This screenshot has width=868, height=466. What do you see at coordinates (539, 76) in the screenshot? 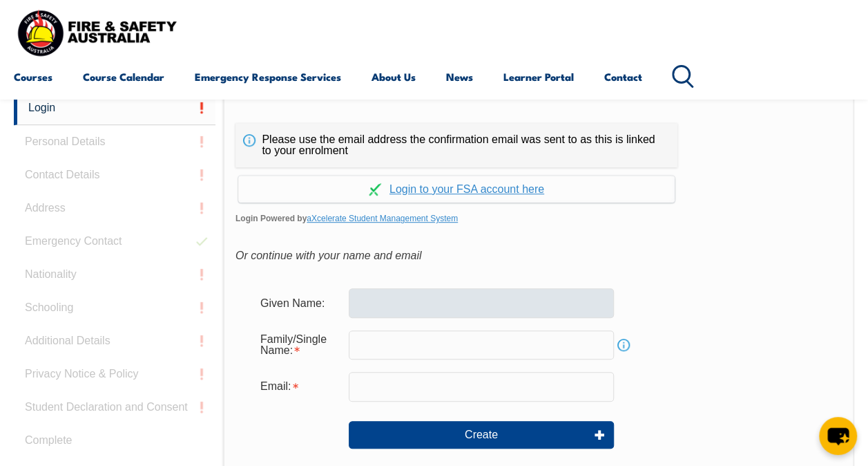
I see `a: Learner Portal` at bounding box center [539, 76].